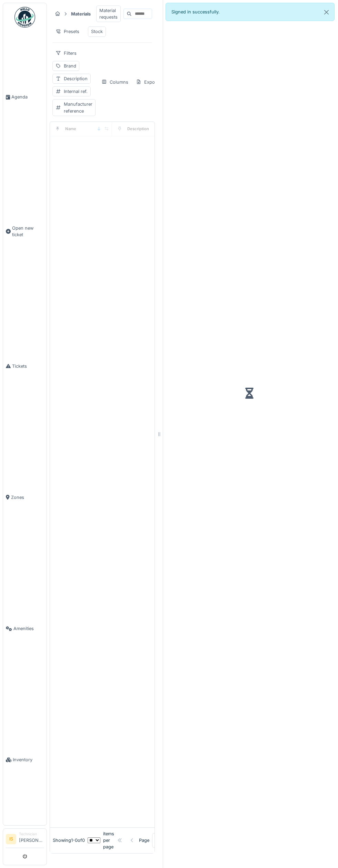  I want to click on span: Open new ticket, so click(28, 231).